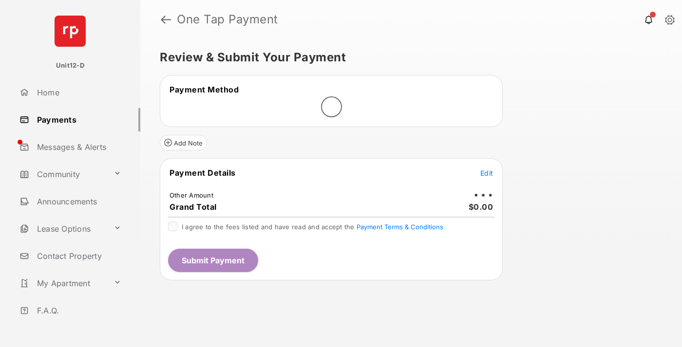  What do you see at coordinates (312, 227) in the screenshot?
I see `span: I agree to the fees listed and have read and accept the` at bounding box center [312, 227].